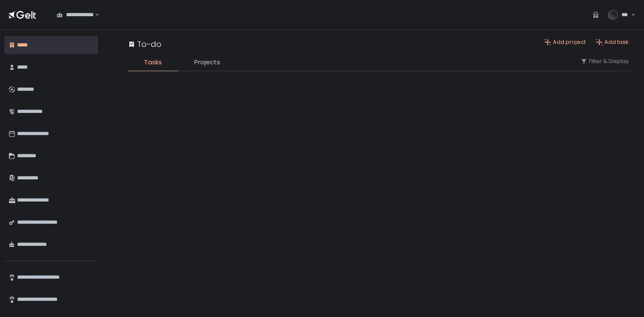 This screenshot has width=644, height=317. Describe the element at coordinates (565, 43) in the screenshot. I see `div: Add project` at that location.